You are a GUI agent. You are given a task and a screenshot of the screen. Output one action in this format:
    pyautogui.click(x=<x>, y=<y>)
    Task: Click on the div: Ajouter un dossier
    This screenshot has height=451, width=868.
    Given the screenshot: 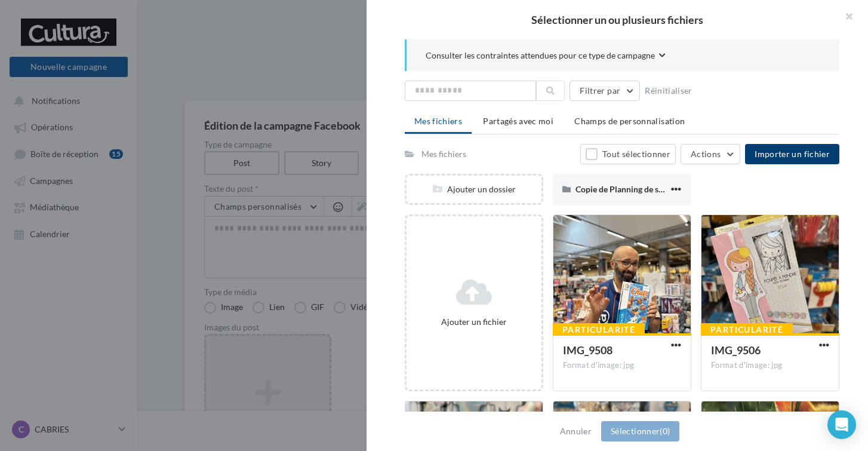 What is the action you would take?
    pyautogui.click(x=474, y=189)
    